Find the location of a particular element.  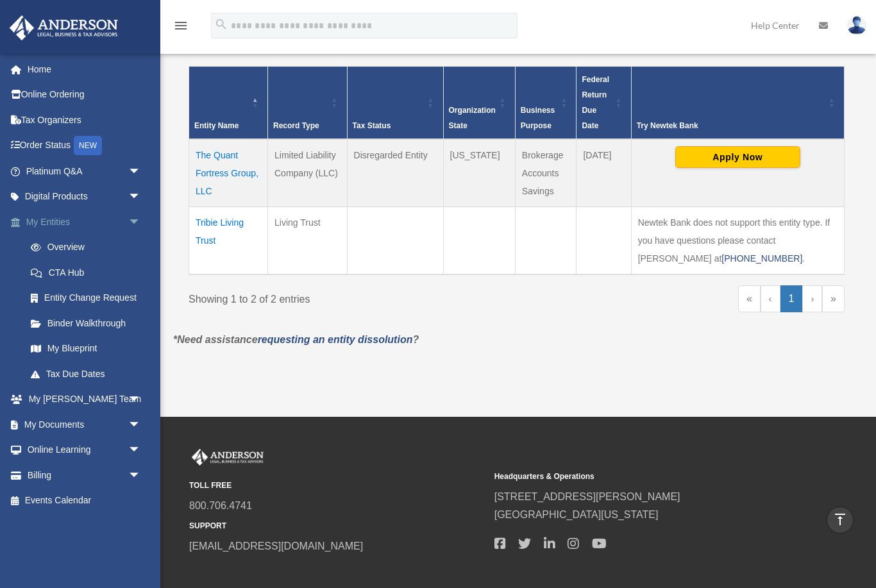

em: *Need assistance ? is located at coordinates (296, 339).